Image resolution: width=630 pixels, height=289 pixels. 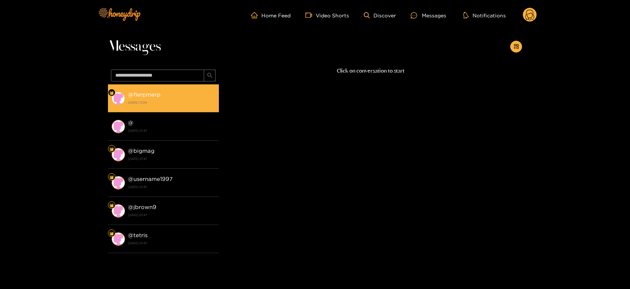 What do you see at coordinates (144, 94) in the screenshot?
I see `strong: @ flerpmerp` at bounding box center [144, 94].